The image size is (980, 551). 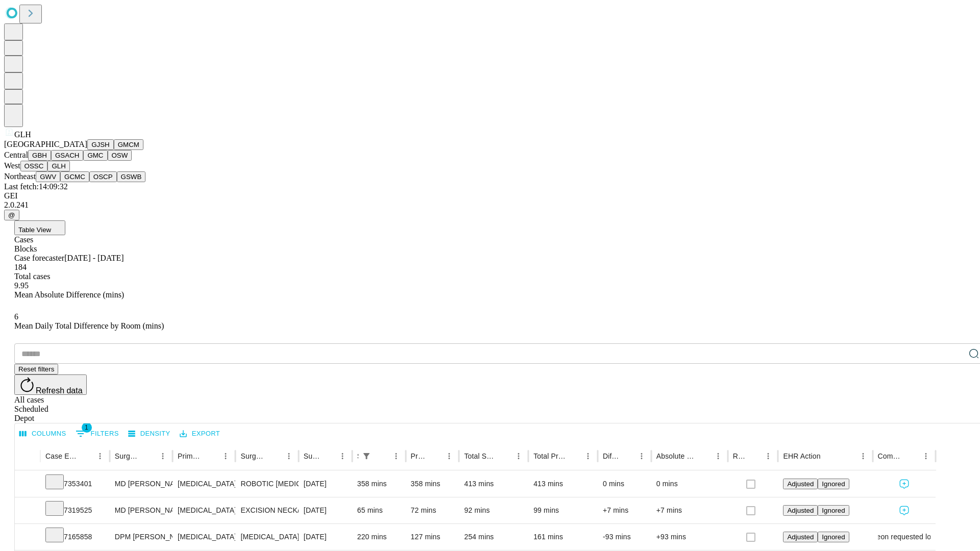 I want to click on div: 220 mins, so click(x=378, y=536).